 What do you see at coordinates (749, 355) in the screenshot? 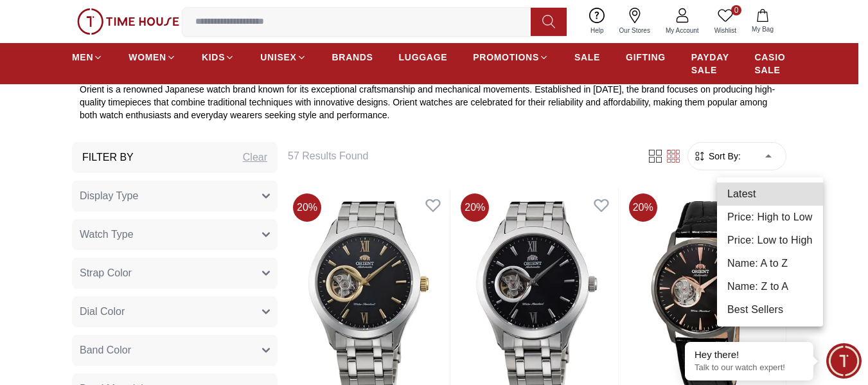
I see `div: Hey there!` at bounding box center [749, 355].